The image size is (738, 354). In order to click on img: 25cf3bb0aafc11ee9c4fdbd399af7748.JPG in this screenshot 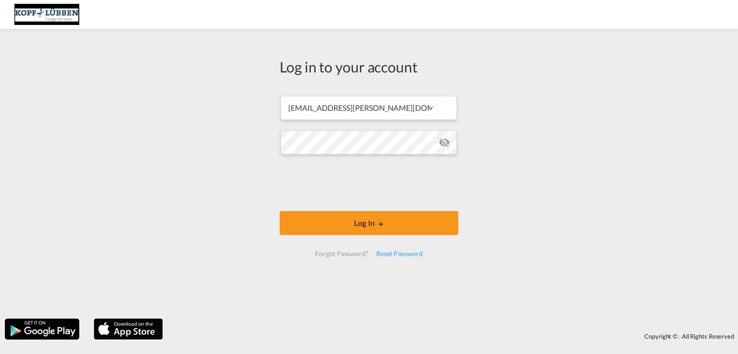, I will do `click(47, 14)`.